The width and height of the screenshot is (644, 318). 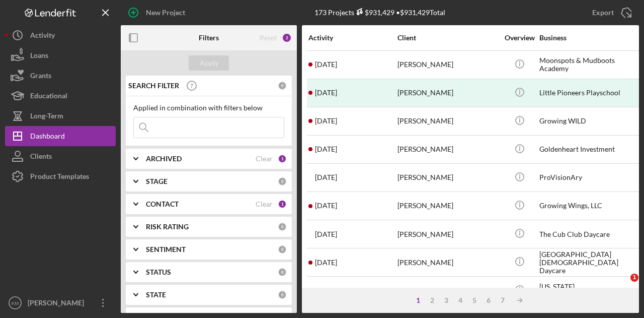 I want to click on a: Loans, so click(x=60, y=55).